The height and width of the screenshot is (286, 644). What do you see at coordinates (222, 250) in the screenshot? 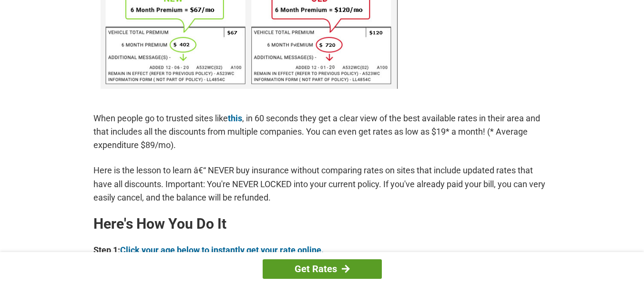
I see `a: Click your age below to instantly get your rate online.` at bounding box center [222, 250].